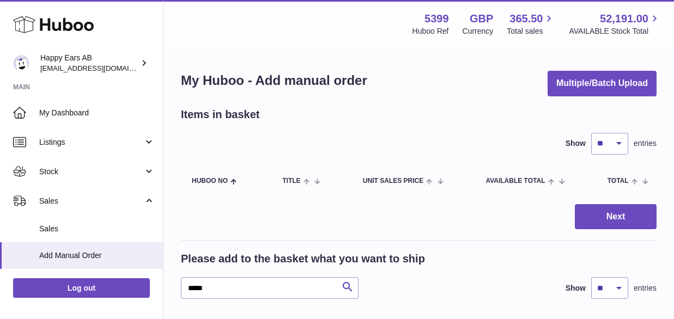 The width and height of the screenshot is (674, 319). I want to click on div: Huboo Ref, so click(430, 31).